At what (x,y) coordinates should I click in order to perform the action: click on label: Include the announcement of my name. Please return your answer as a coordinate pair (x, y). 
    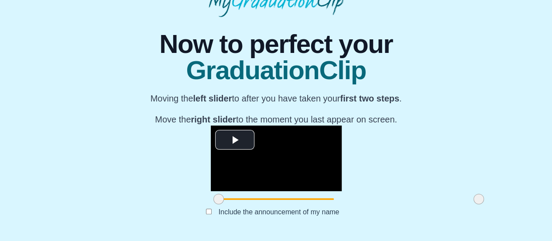
    Looking at the image, I should click on (279, 211).